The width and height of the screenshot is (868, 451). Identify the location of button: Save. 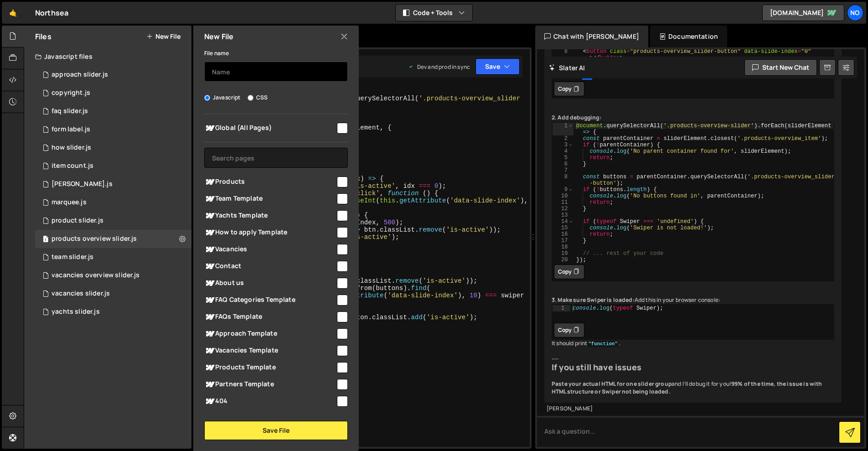
(498, 67).